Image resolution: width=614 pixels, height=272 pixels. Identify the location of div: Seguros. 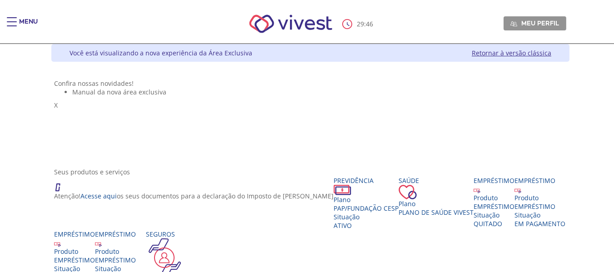
(202, 234).